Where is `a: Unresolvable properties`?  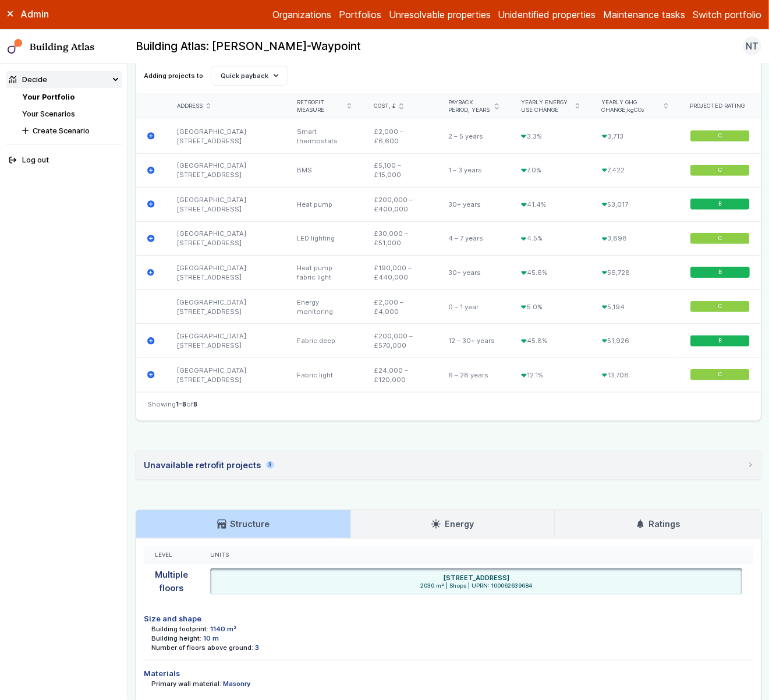 a: Unresolvable properties is located at coordinates (439, 15).